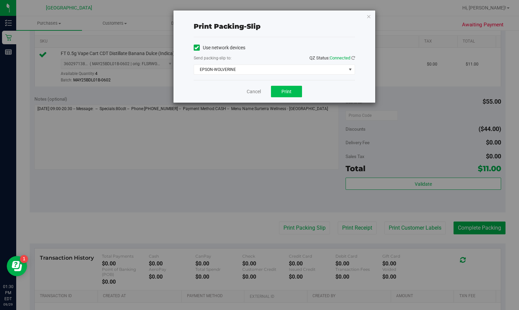 The height and width of the screenshot is (310, 519). Describe the element at coordinates (220, 48) in the screenshot. I see `label: Use network devices` at that location.